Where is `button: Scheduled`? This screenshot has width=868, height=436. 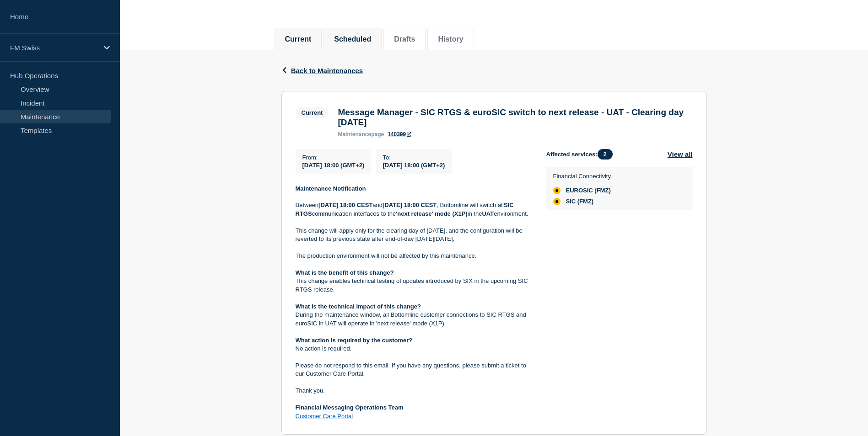
button: Scheduled is located at coordinates (353, 40).